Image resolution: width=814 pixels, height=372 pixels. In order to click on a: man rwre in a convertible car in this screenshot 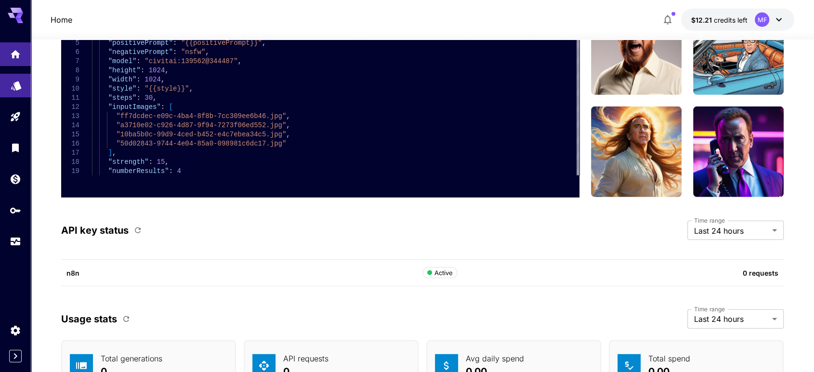, I will do `click(738, 50)`.